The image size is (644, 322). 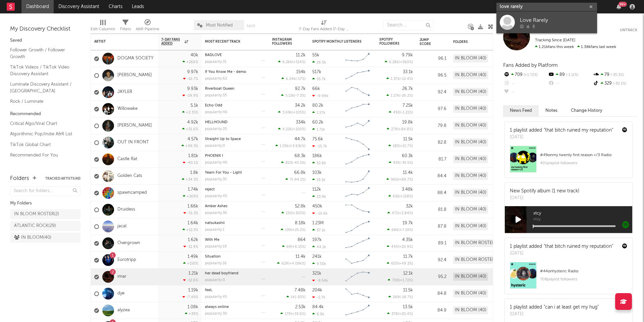 I want to click on div: 80.2k, so click(x=318, y=105).